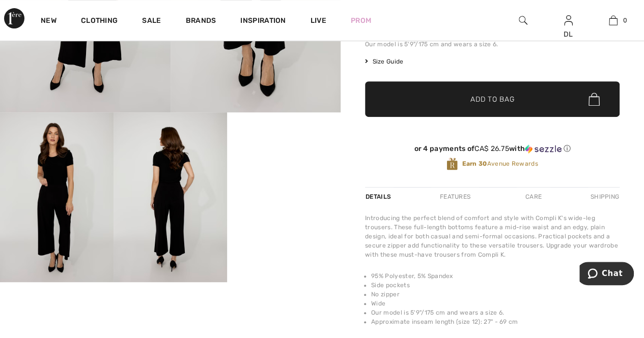 This screenshot has height=338, width=644. What do you see at coordinates (492, 150) in the screenshot?
I see `div: or 4 payments ofCA$ 26.75withSezzle Click to learn more about Sezzle` at bounding box center [492, 150].